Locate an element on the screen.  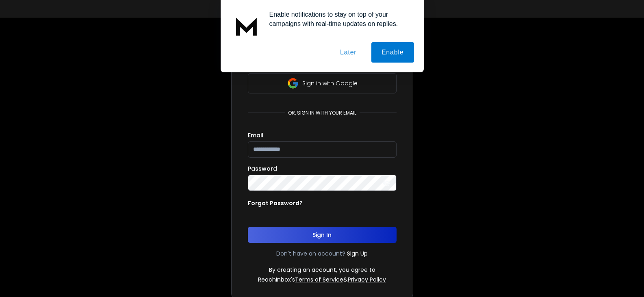
p: By creating an account, you agree to is located at coordinates (322, 269).